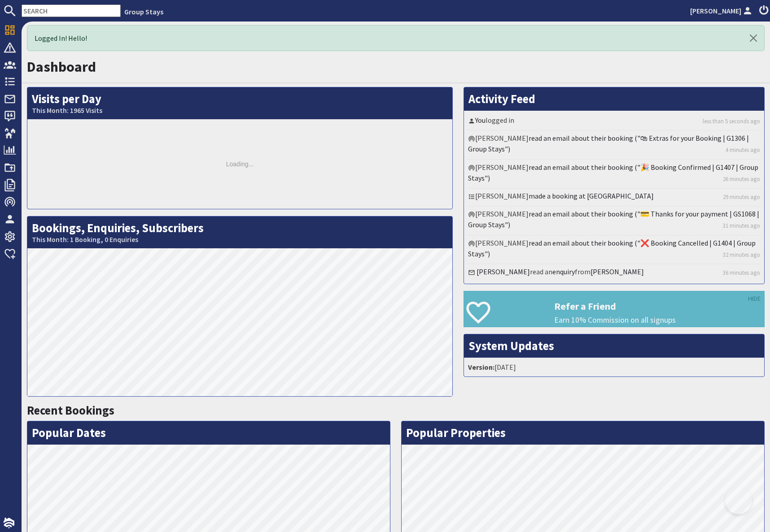 This screenshot has height=532, width=770. What do you see at coordinates (614, 122) in the screenshot?
I see `li: logged in` at bounding box center [614, 122].